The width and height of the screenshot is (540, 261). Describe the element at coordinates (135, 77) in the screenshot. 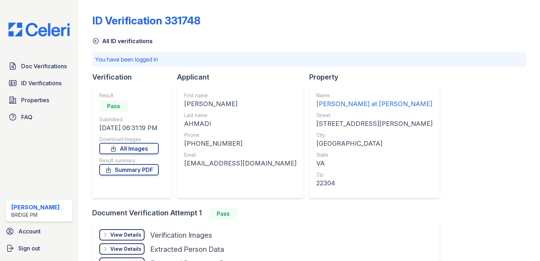

I see `div: Verification` at that location.